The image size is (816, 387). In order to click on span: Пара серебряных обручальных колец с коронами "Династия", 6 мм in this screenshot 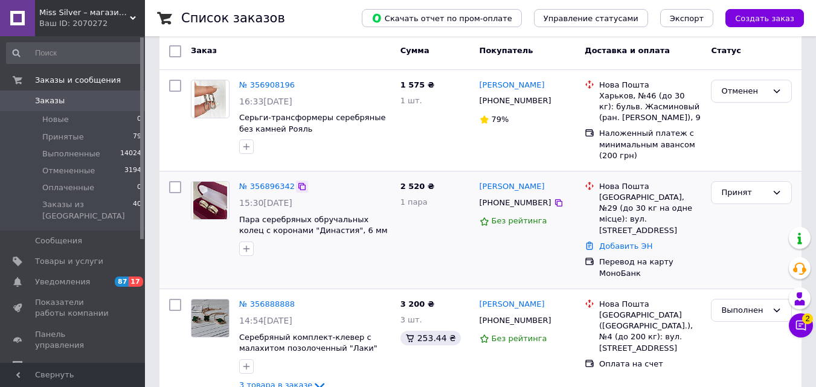, I will do `click(313, 225)`.